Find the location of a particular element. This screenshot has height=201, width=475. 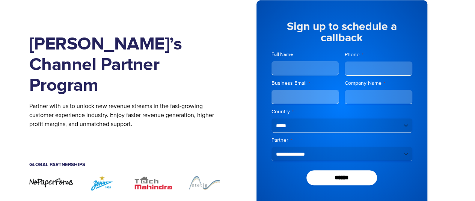

div: 1 / 7 is located at coordinates (51, 183).